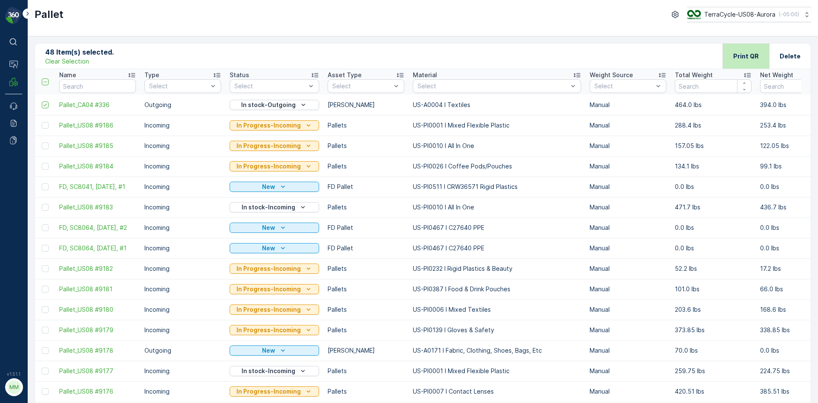 This screenshot has height=403, width=818. What do you see at coordinates (345, 75) in the screenshot?
I see `p: Asset Type` at bounding box center [345, 75].